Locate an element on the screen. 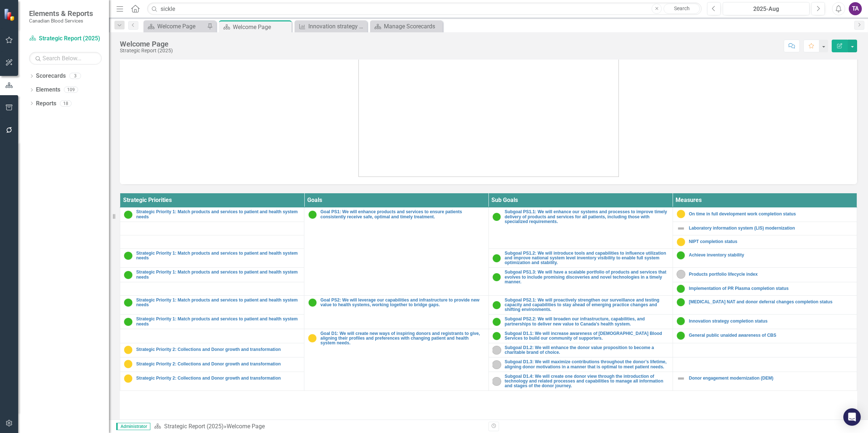 This screenshot has width=868, height=433. a: Implementation of PR Plasma completion status is located at coordinates (771, 288).